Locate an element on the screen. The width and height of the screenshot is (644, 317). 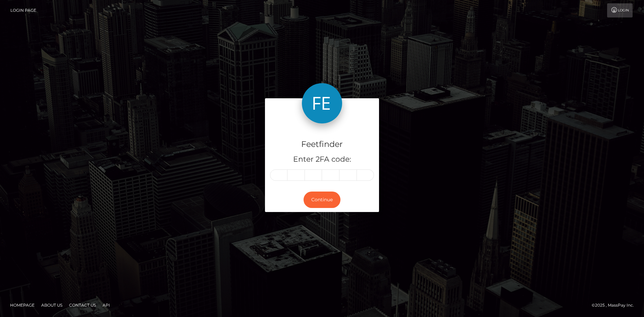
div: © 2025 , MassPay Inc. is located at coordinates (615, 306).